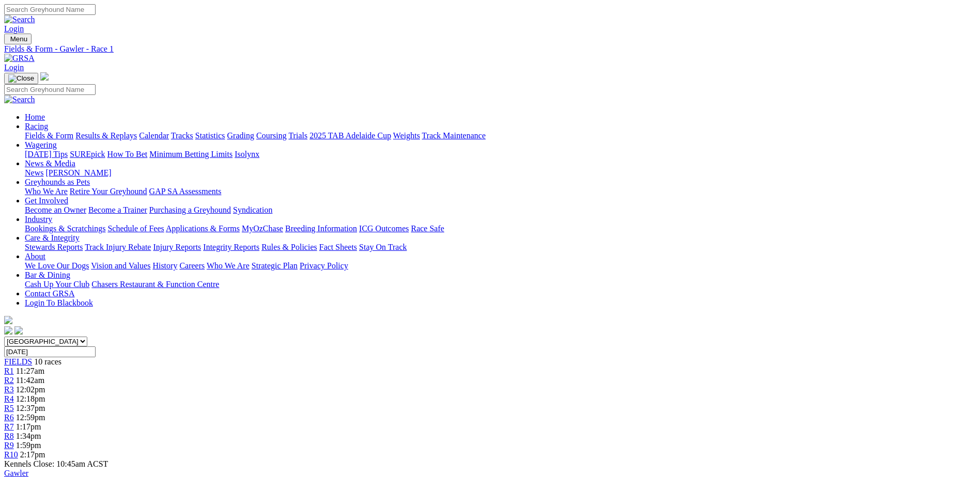 The width and height of the screenshot is (980, 477). What do you see at coordinates (29, 426) in the screenshot?
I see `span: 1:17pm` at bounding box center [29, 426].